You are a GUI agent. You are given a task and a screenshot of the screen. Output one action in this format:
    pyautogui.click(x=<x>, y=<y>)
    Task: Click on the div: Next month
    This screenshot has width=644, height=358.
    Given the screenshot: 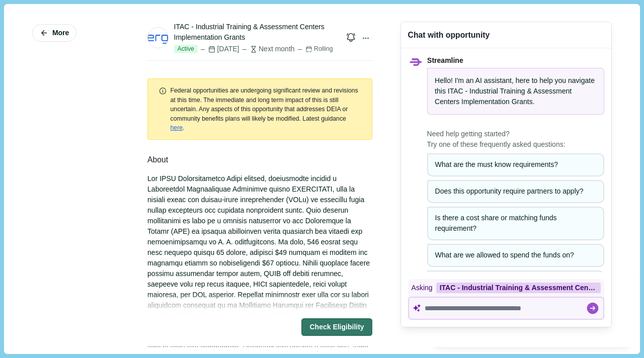 What is the action you would take?
    pyautogui.click(x=267, y=49)
    